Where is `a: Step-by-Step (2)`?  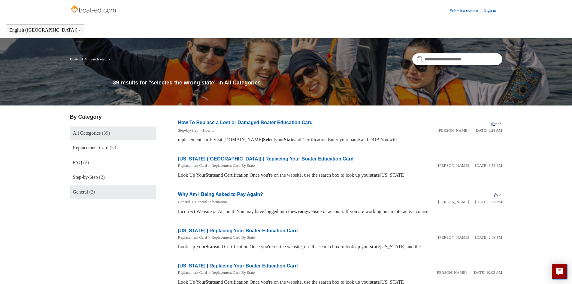
a: Step-by-Step (2) is located at coordinates (113, 177).